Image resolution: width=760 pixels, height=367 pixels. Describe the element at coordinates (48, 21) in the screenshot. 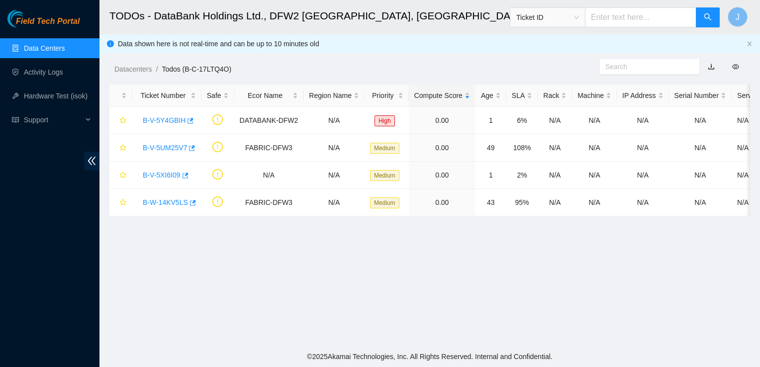

I see `span: Field Tech Portal` at that location.